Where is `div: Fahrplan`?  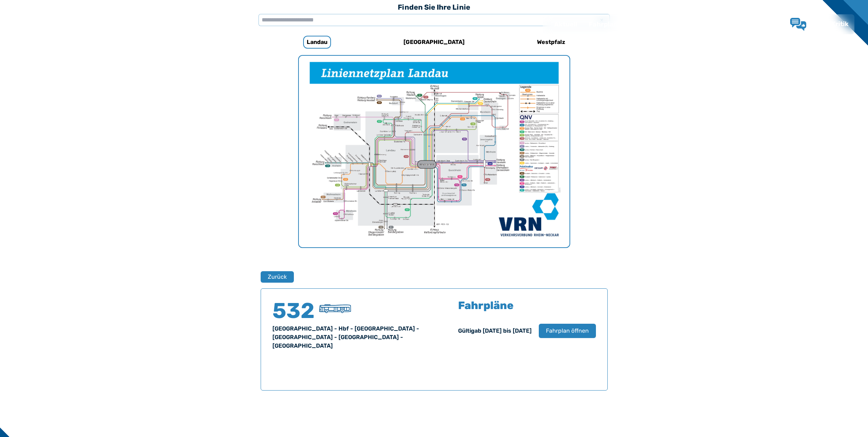
div: Fahrplan is located at coordinates (603, 24).